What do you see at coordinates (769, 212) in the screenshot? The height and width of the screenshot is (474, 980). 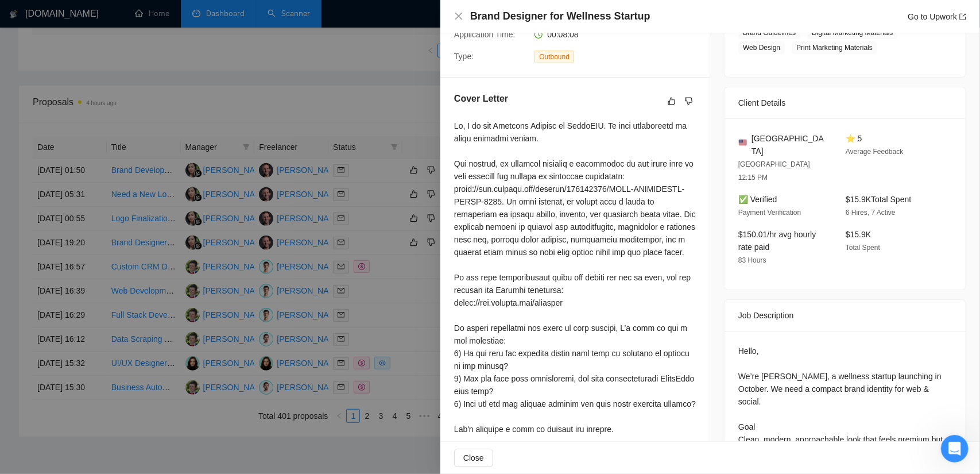 I see `span: Payment Verification` at bounding box center [769, 212].